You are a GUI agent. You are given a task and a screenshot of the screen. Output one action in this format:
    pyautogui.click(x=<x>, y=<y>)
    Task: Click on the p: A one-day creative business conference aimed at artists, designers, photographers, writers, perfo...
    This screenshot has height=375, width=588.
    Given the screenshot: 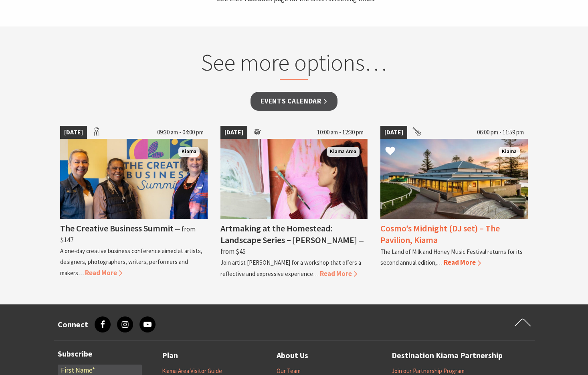 What is the action you would take?
    pyautogui.click(x=131, y=262)
    